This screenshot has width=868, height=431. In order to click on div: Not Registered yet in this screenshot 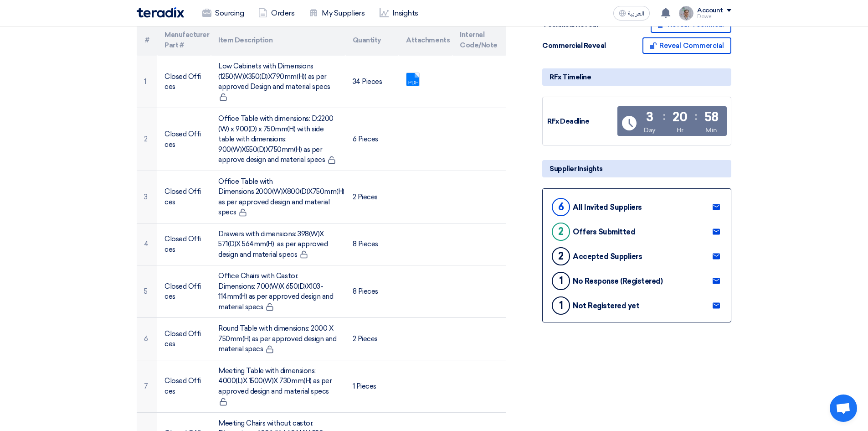, I will do `click(607, 305)`.